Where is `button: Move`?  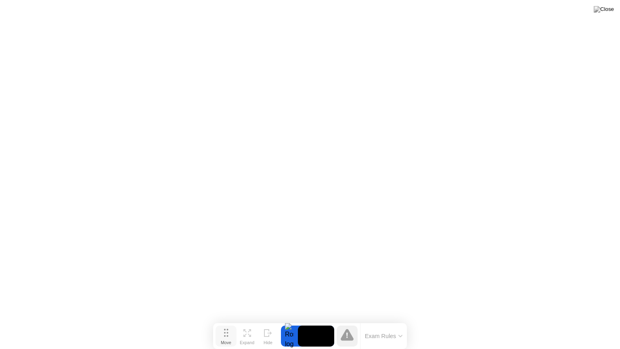
button: Move is located at coordinates (226, 336).